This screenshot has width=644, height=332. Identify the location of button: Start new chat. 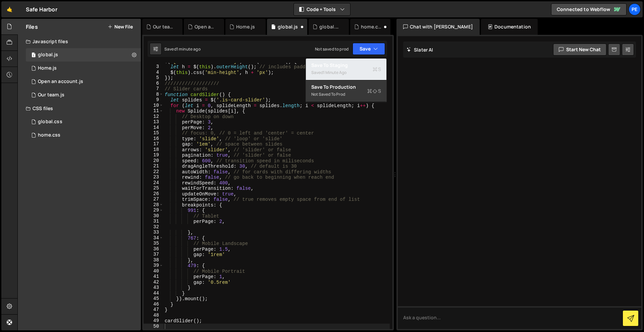
(579, 50).